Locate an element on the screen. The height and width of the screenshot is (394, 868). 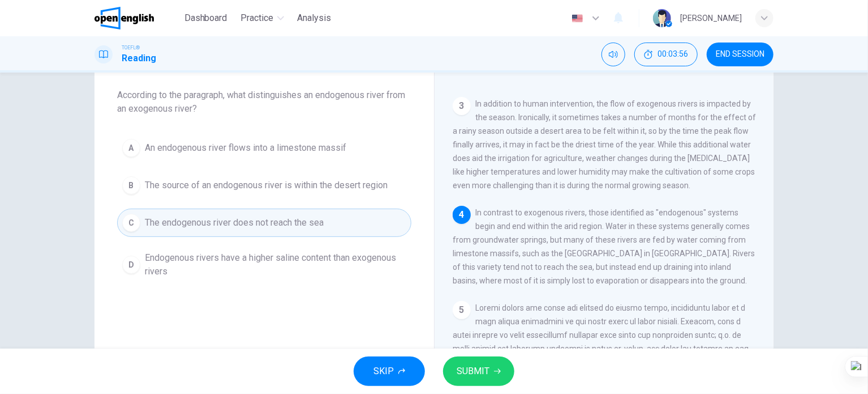
span: Dashboard is located at coordinates (206, 18).